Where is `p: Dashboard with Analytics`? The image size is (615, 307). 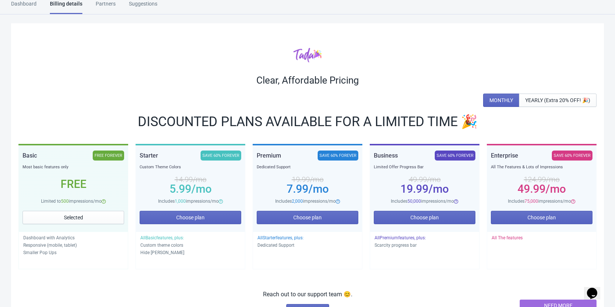 p: Dashboard with Analytics is located at coordinates (73, 238).